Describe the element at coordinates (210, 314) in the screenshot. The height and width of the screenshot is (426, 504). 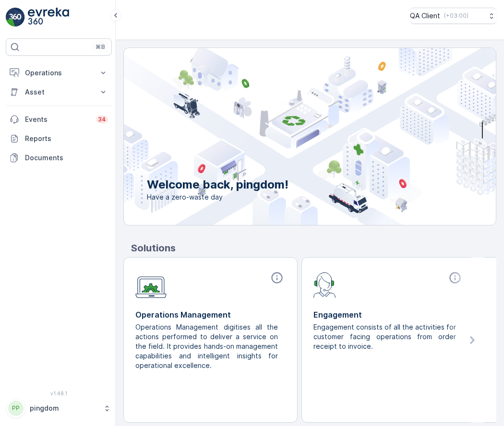
I see `p: Operations Management` at that location.